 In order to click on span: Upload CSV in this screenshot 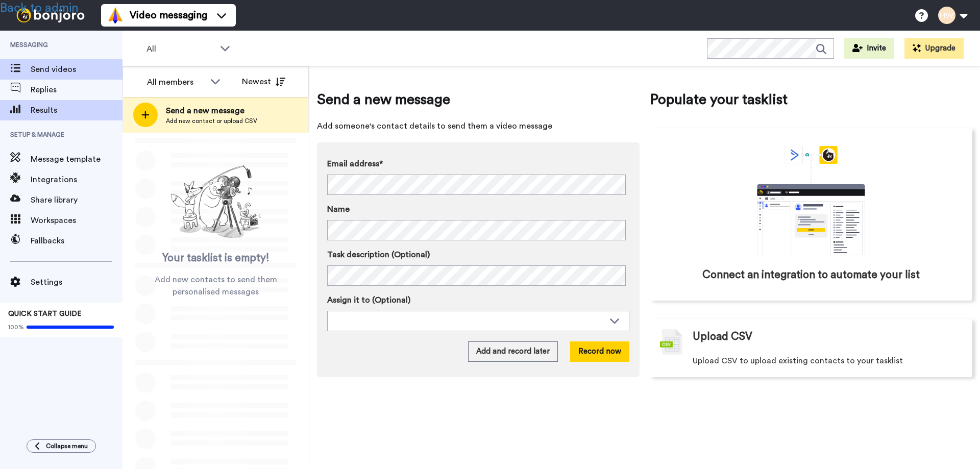, I will do `click(722, 336)`.